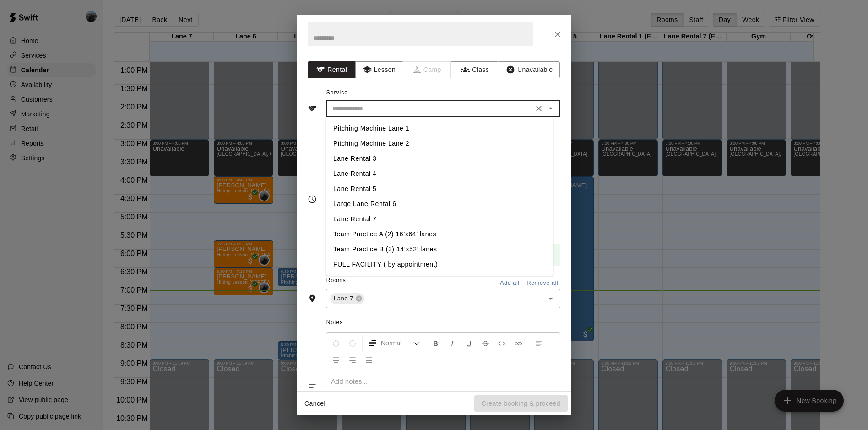 This screenshot has width=868, height=430. I want to click on li: Team Practice A (2) 16’x64’ lanes, so click(439, 234).